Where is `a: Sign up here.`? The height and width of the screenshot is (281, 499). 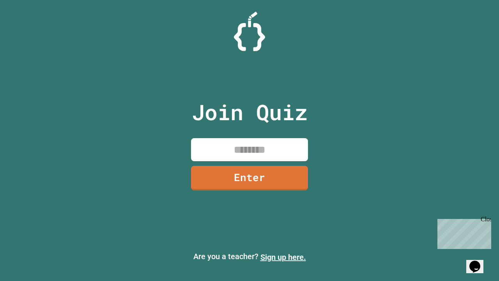 a: Sign up here. is located at coordinates (283, 257).